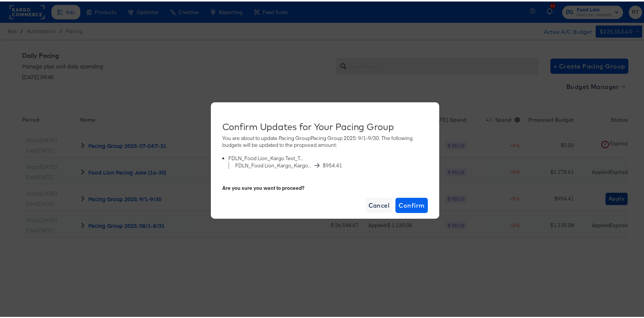 This screenshot has height=318, width=644. Describe the element at coordinates (333, 164) in the screenshot. I see `span: $ 954.41` at that location.